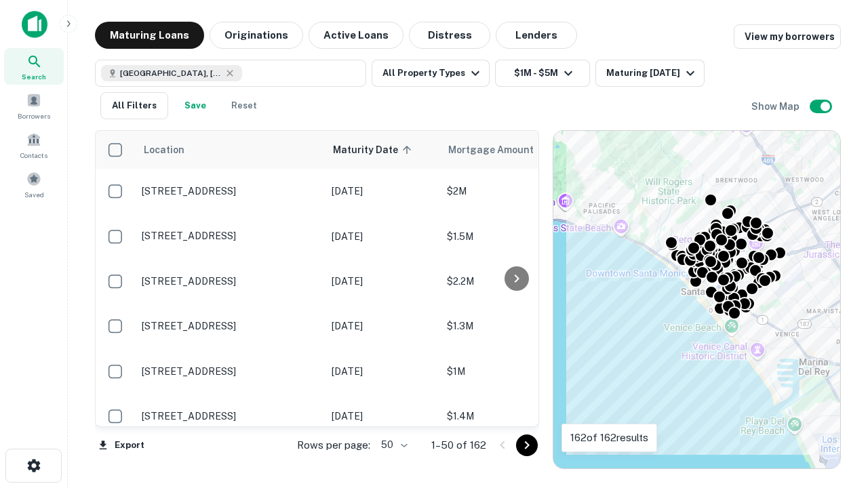 This screenshot has width=868, height=488. Describe the element at coordinates (609, 438) in the screenshot. I see `p: 162 of 162 results` at that location.